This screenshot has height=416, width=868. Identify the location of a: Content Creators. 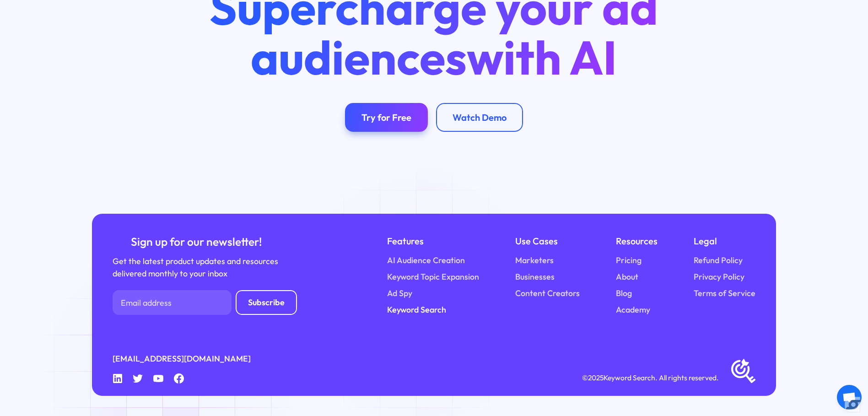
(547, 293).